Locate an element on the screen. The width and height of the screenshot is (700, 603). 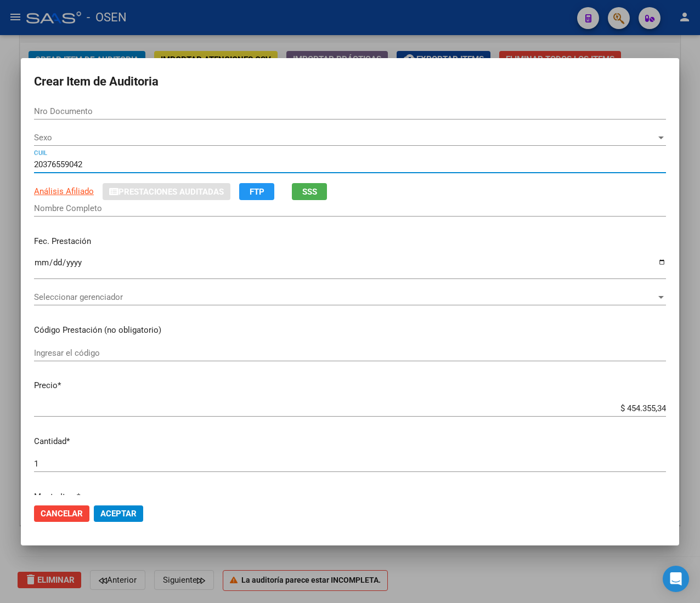
span: Análisis Afiliado is located at coordinates (64, 191).